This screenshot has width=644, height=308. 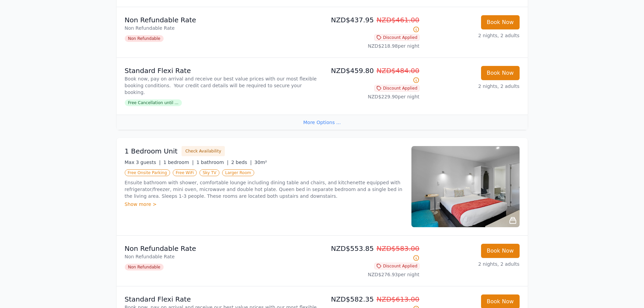 I want to click on span: NZD$613.00, so click(x=398, y=299).